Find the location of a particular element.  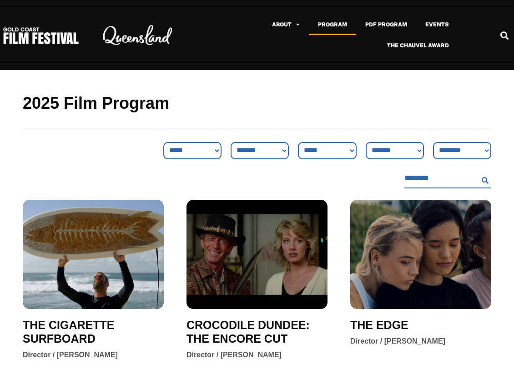

div: Search is located at coordinates (504, 35).